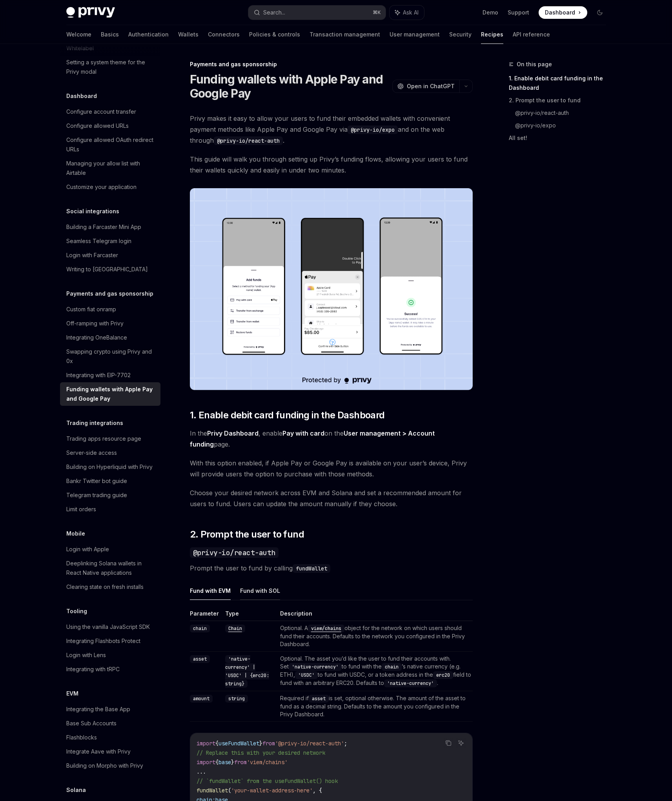  I want to click on h5: Payments and gas sponsorship, so click(110, 294).